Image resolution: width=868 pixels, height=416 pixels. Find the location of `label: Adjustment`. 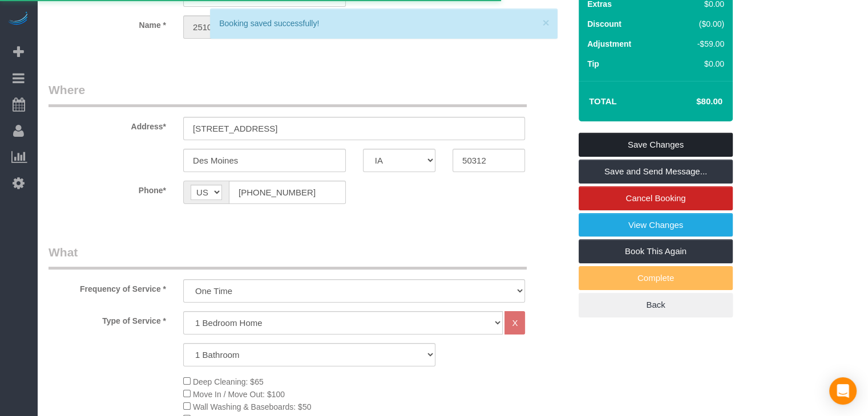

label: Adjustment is located at coordinates (609, 44).